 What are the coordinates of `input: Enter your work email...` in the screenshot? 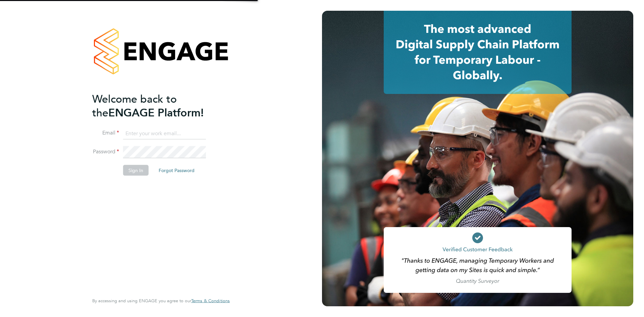 It's located at (164, 134).